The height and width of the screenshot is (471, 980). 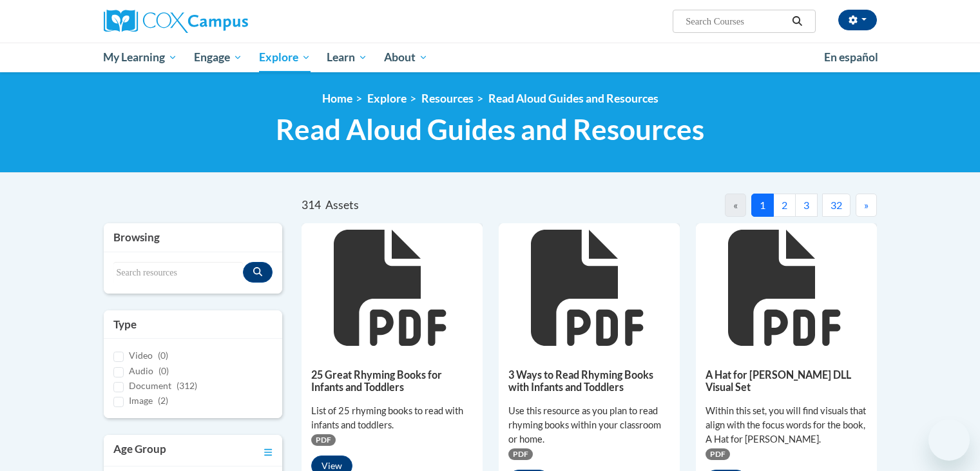 I want to click on h5: 25 Great Rhyming Books for Infants and Toddlers, so click(x=392, y=380).